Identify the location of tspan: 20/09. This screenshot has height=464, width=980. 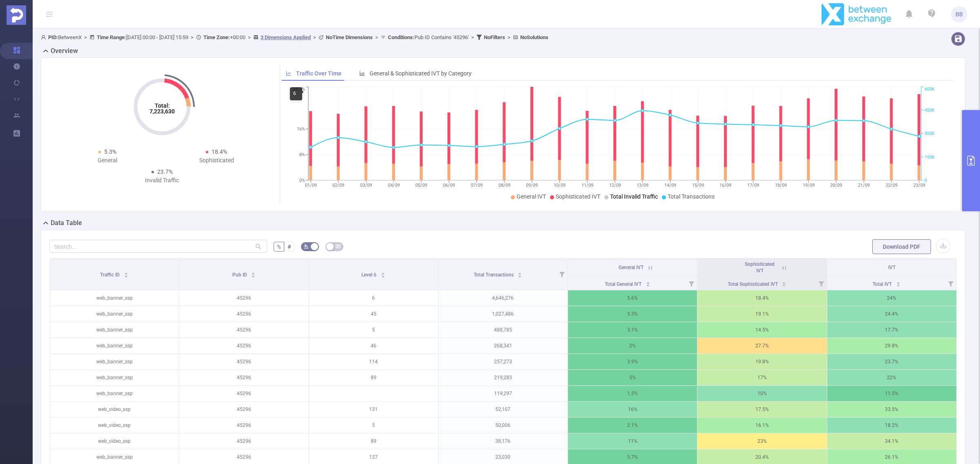
(836, 185).